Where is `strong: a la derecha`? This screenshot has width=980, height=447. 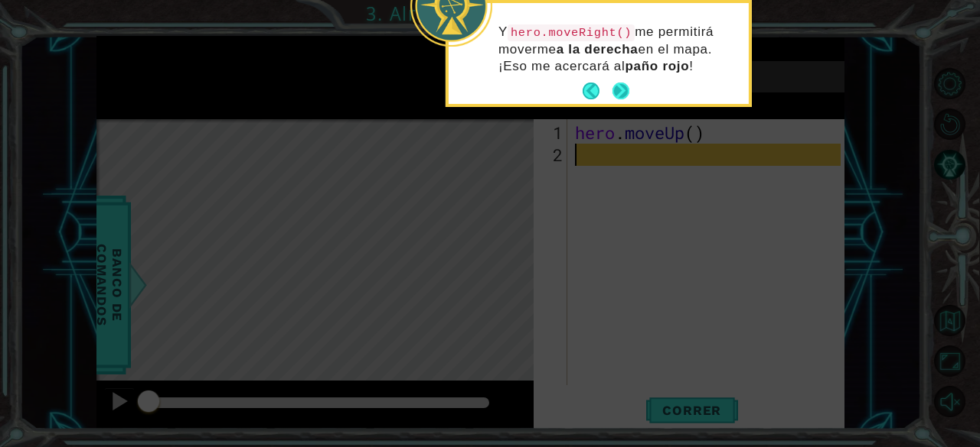 strong: a la derecha is located at coordinates (597, 49).